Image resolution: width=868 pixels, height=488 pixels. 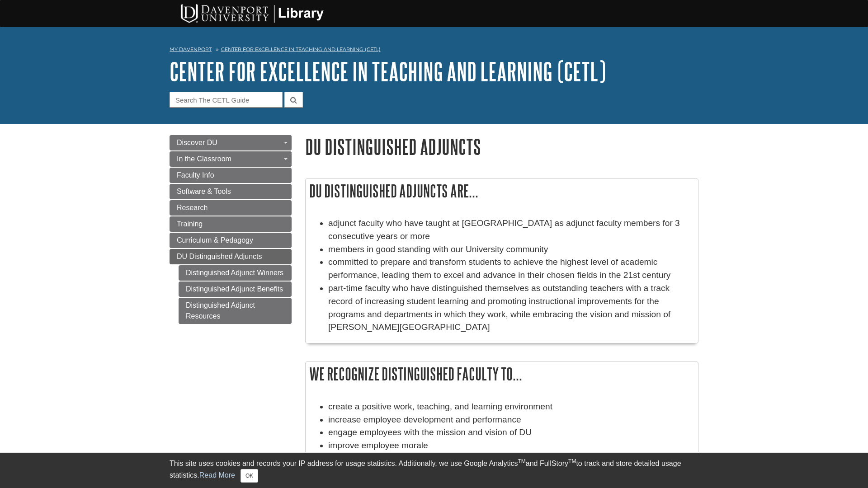 What do you see at coordinates (511, 420) in the screenshot?
I see `li: increase employee development and performance` at bounding box center [511, 420].